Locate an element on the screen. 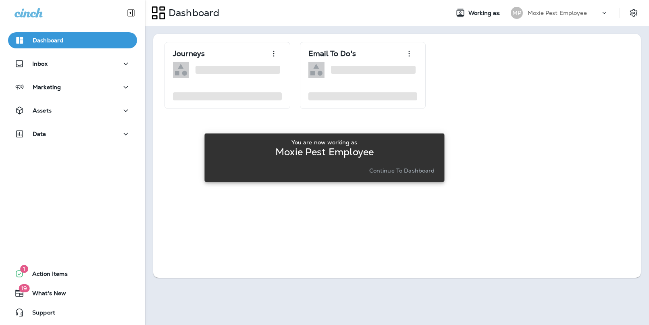 The width and height of the screenshot is (649, 325). span: Working as: is located at coordinates (486, 13).